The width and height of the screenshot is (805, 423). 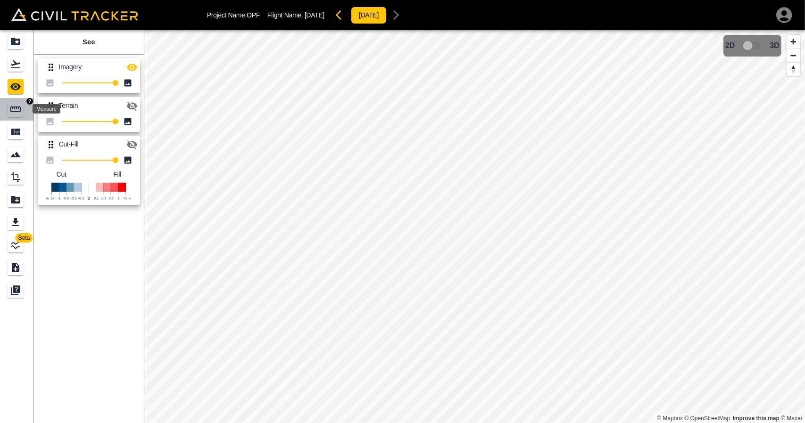 I want to click on canvas: Map, so click(x=474, y=227).